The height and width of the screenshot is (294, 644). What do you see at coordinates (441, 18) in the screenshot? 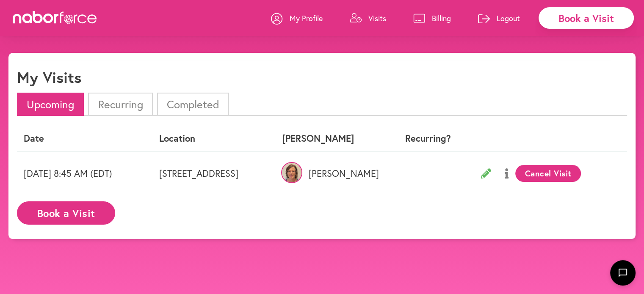
I see `p: Billing` at bounding box center [441, 18].